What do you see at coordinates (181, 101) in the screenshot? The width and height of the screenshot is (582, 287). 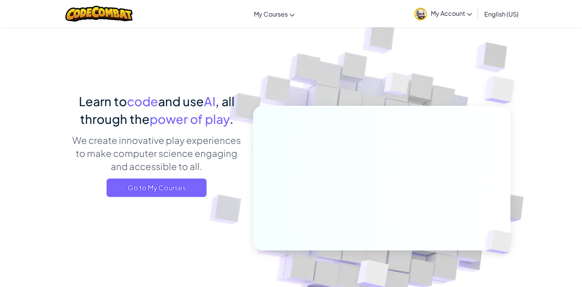 I see `span: and use` at bounding box center [181, 101].